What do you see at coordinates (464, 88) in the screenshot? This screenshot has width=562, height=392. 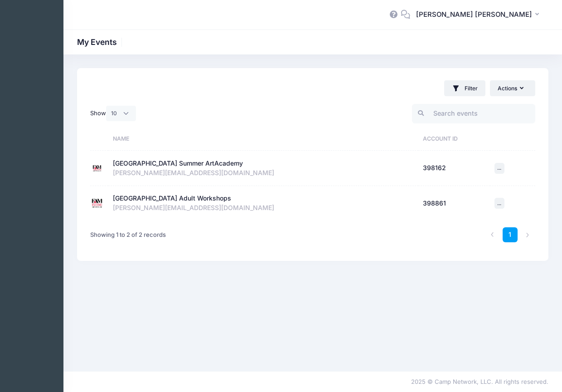 I see `button: Filter` at bounding box center [464, 88].